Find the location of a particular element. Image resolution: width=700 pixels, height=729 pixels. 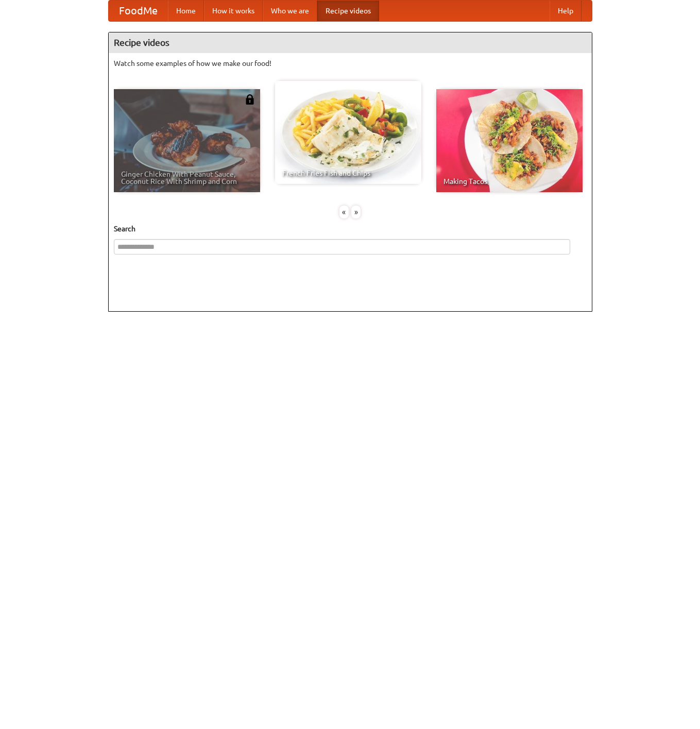

h4: Recipe videos is located at coordinates (350, 43).